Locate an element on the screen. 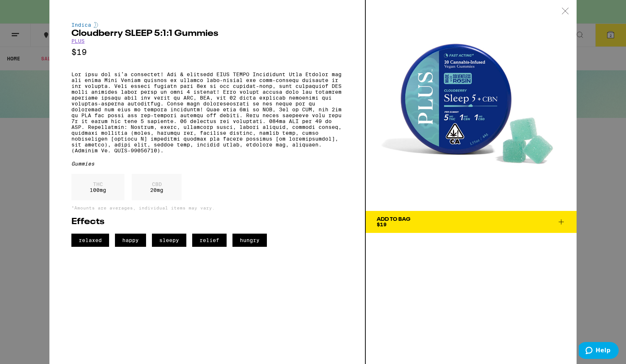  a: PLUS is located at coordinates (78, 41).